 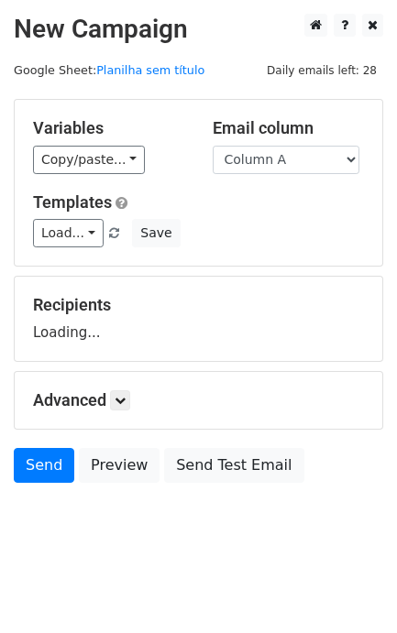 What do you see at coordinates (109, 128) in the screenshot?
I see `h5: Variables` at bounding box center [109, 128].